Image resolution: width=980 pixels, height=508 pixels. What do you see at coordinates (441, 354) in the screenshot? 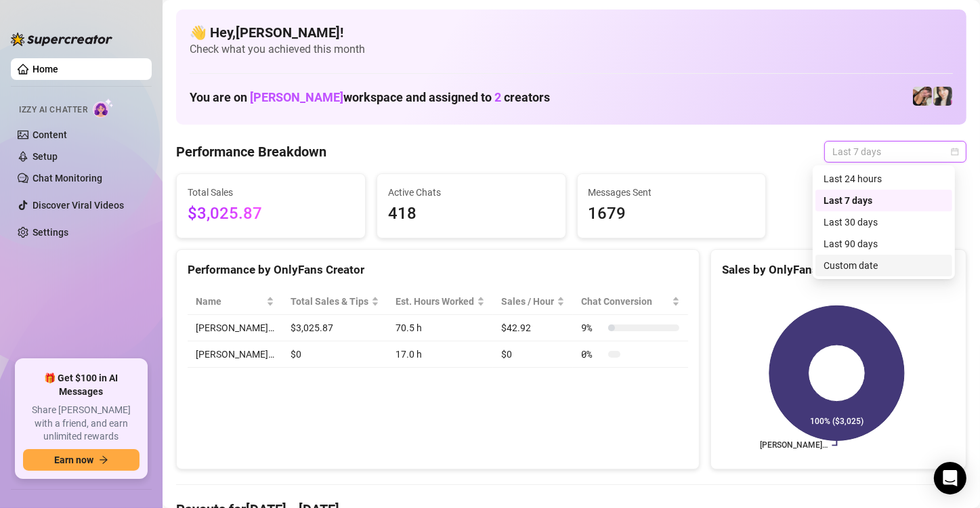
I see `td: 17.0 h` at bounding box center [441, 354].